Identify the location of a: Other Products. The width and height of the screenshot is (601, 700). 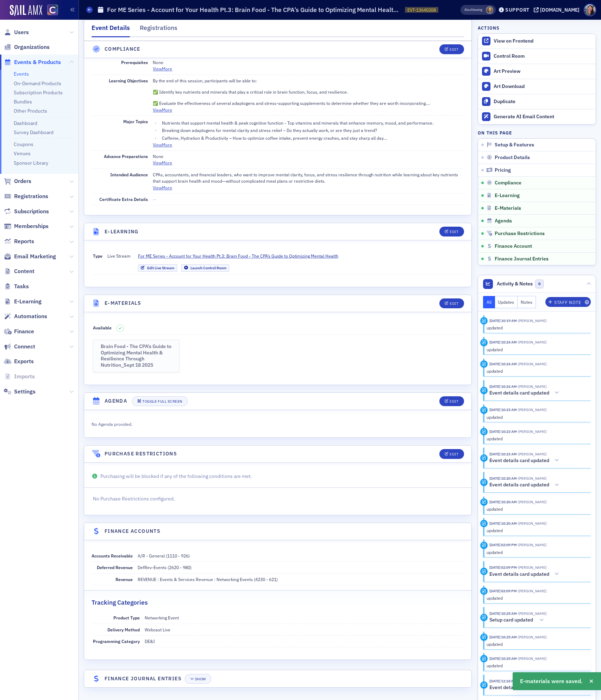
(31, 111).